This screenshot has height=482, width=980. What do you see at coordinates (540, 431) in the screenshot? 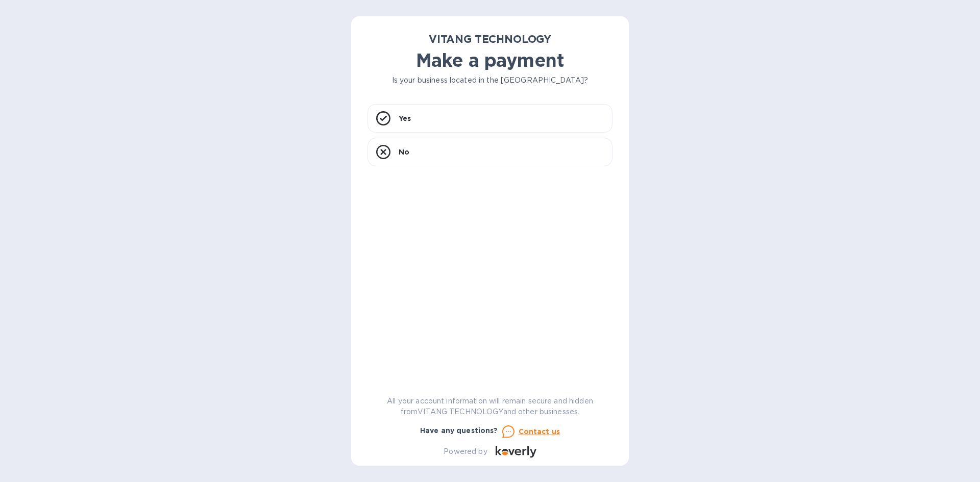
I see `u: Contact us` at bounding box center [540, 431].